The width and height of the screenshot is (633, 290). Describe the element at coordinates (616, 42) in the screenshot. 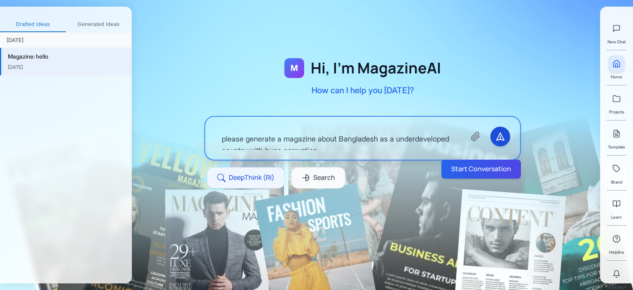

I see `span: New Chat` at that location.